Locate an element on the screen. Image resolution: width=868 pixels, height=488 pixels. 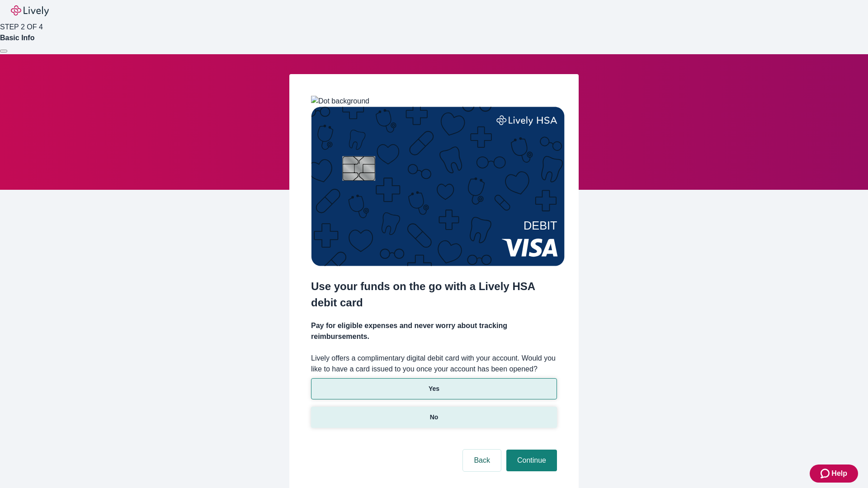
svg: Zendesk support icon is located at coordinates (826, 474).